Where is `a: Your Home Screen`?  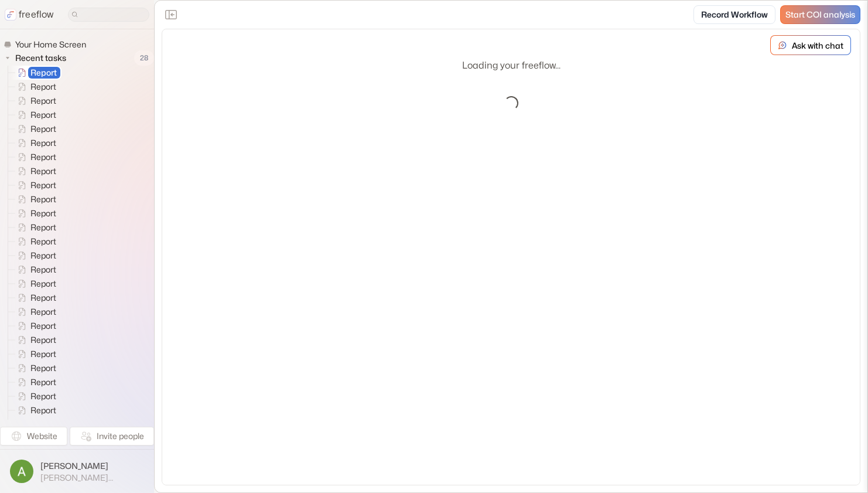
a: Your Home Screen is located at coordinates (47, 44).